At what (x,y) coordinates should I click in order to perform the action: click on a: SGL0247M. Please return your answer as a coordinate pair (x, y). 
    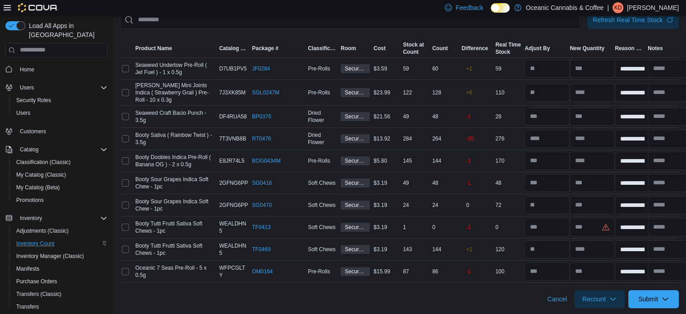
    Looking at the image, I should click on (266, 92).